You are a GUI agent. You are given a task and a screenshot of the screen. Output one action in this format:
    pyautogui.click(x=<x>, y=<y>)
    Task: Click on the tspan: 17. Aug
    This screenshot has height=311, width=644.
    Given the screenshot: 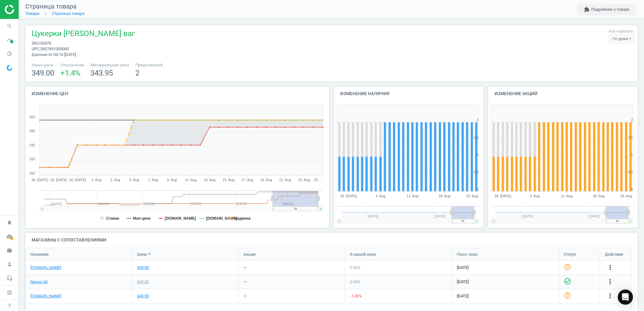 What is the action you would take?
    pyautogui.click(x=247, y=180)
    